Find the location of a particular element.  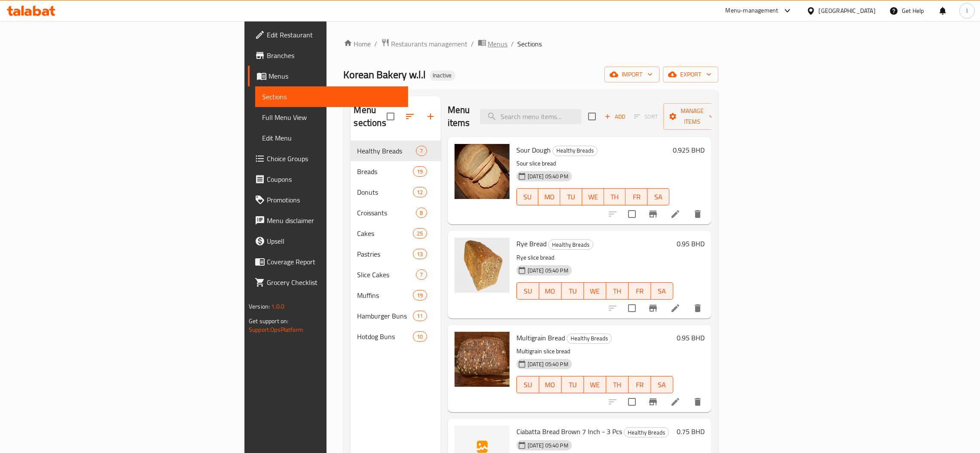

span: Coupons is located at coordinates (334, 179).